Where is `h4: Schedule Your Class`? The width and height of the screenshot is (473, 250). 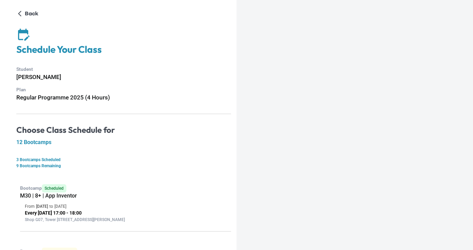
h4: Schedule Your Class is located at coordinates (124, 49).